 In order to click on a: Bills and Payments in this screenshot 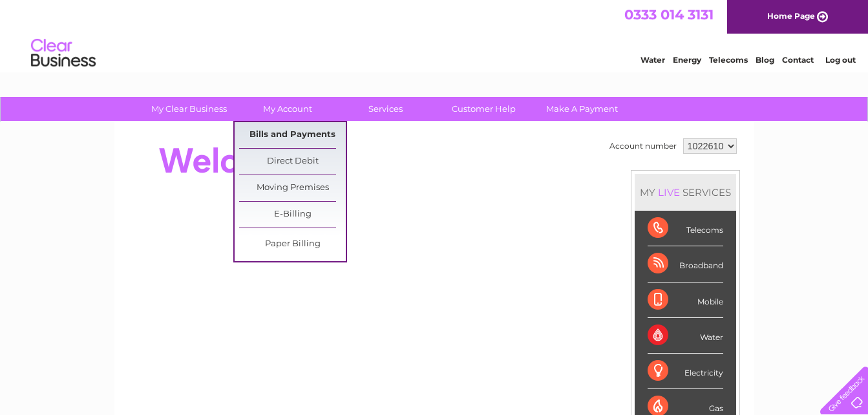, I will do `click(292, 135)`.